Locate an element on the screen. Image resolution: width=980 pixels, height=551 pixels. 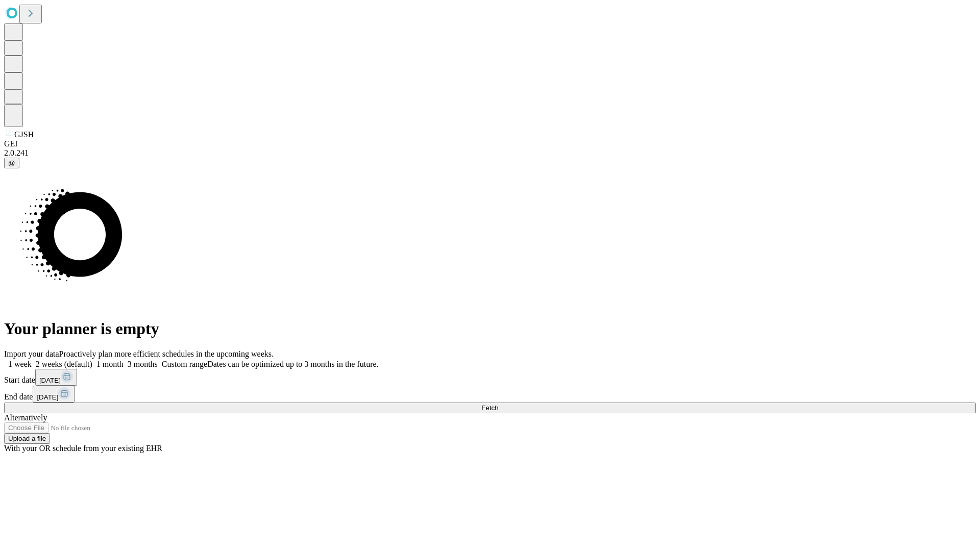
span: 2 weeks (default) is located at coordinates (63, 364).